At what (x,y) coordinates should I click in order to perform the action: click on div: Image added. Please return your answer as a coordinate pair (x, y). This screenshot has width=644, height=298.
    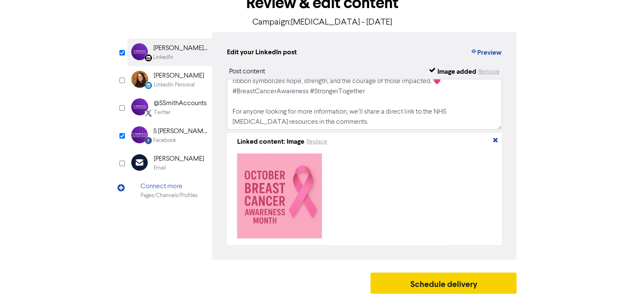
    Looking at the image, I should click on (456, 72).